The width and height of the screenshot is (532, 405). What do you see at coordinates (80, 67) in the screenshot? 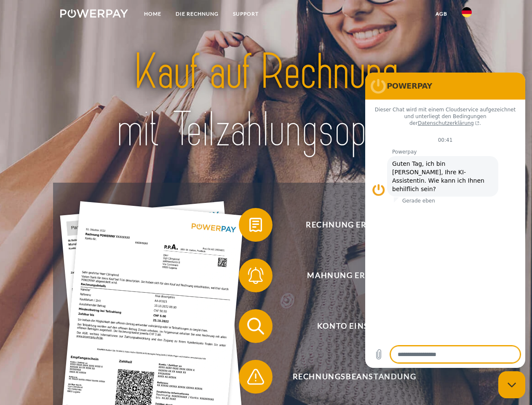
I see `p: 00:41` at bounding box center [80, 67].